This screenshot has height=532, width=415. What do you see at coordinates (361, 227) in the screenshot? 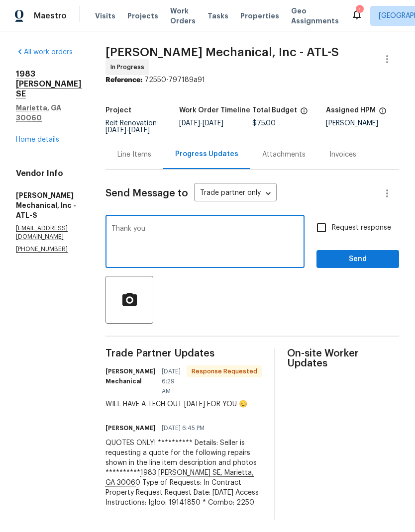
I see `span: Request response` at bounding box center [361, 227].